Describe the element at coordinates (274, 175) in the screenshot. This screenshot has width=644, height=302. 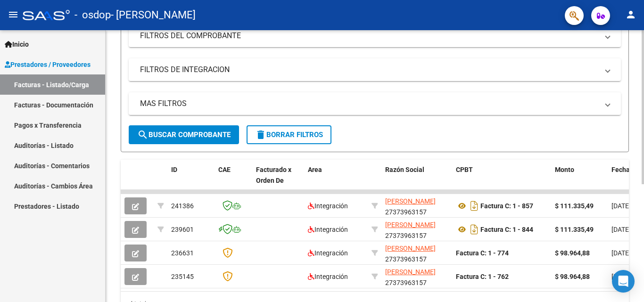
I see `span: Facturado x Orden De` at that location.